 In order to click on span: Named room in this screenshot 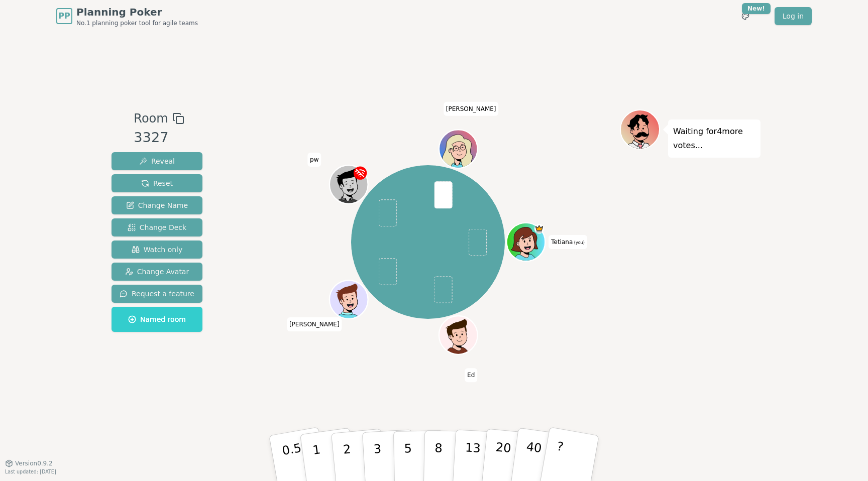, I will do `click(157, 319)`.